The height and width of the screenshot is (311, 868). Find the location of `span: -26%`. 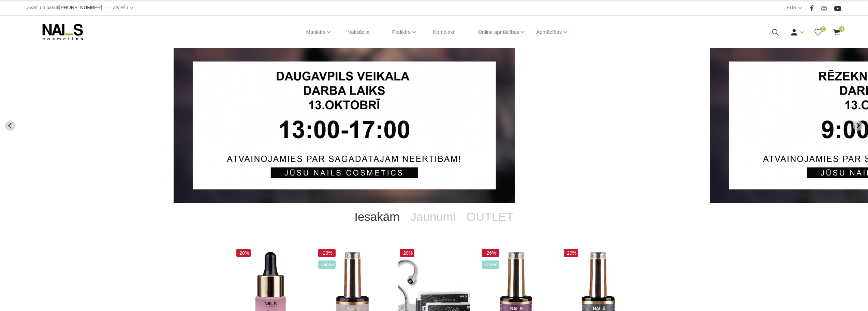

span: -26% is located at coordinates (491, 253).